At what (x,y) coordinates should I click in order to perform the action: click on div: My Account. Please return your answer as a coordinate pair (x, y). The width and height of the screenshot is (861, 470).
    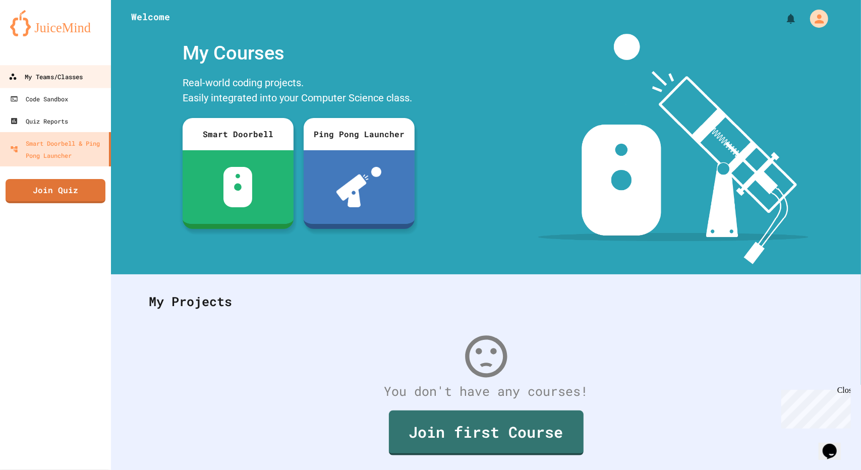
    Looking at the image, I should click on (815, 19).